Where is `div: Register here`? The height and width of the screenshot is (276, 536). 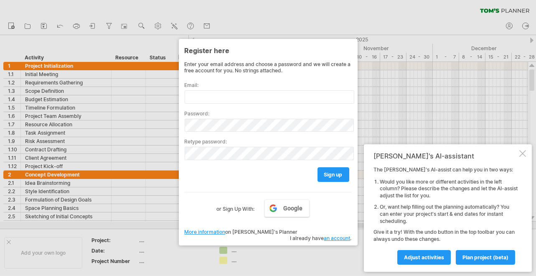 div: Register here is located at coordinates (268, 50).